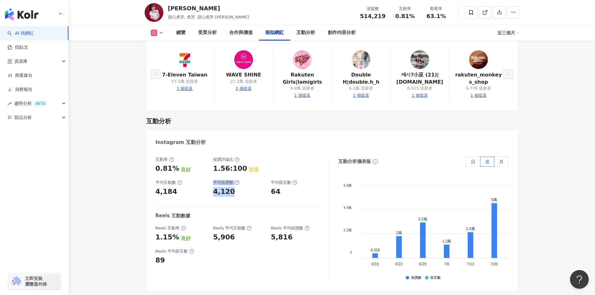 The width and height of the screenshot is (595, 295). I want to click on div: 相似網紅, so click(275, 33).